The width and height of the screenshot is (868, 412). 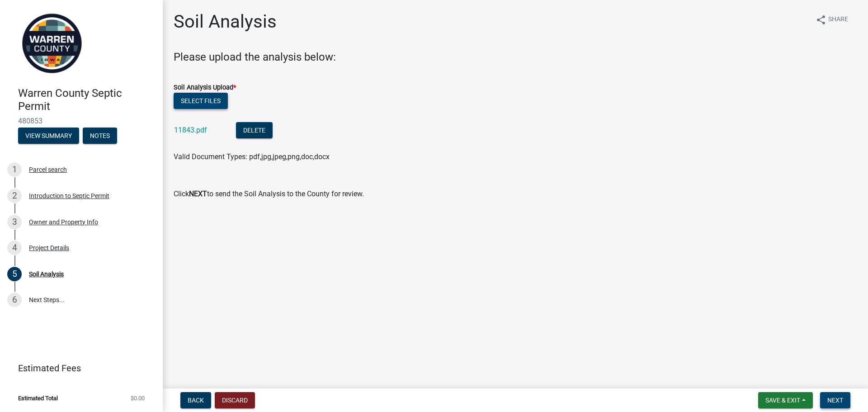 I want to click on button: Save & Exit, so click(x=786, y=400).